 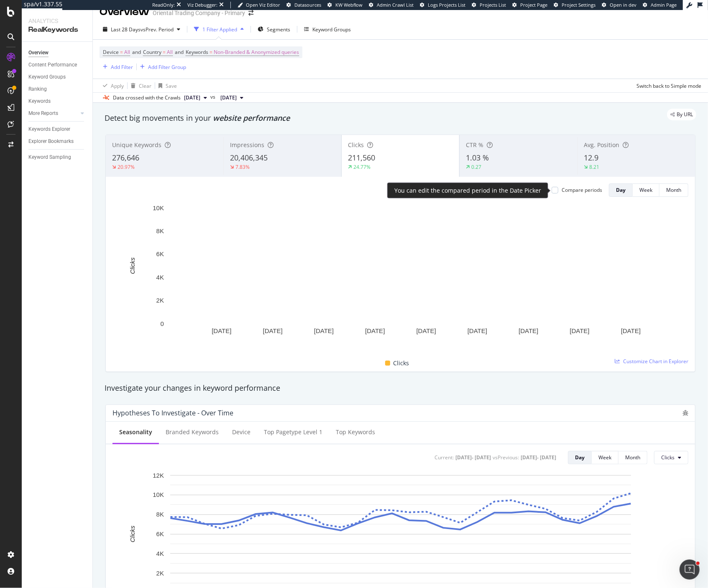 I want to click on div: Explorer Bookmarks, so click(x=51, y=141).